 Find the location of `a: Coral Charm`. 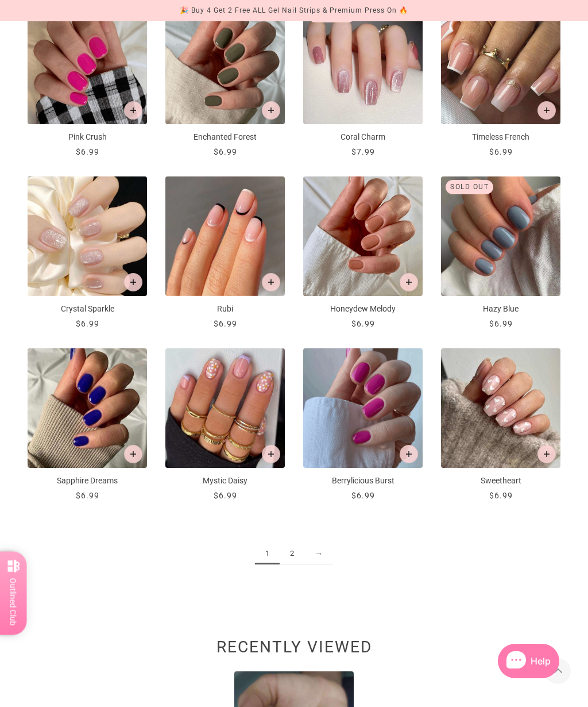

a: Coral Charm is located at coordinates (363, 81).